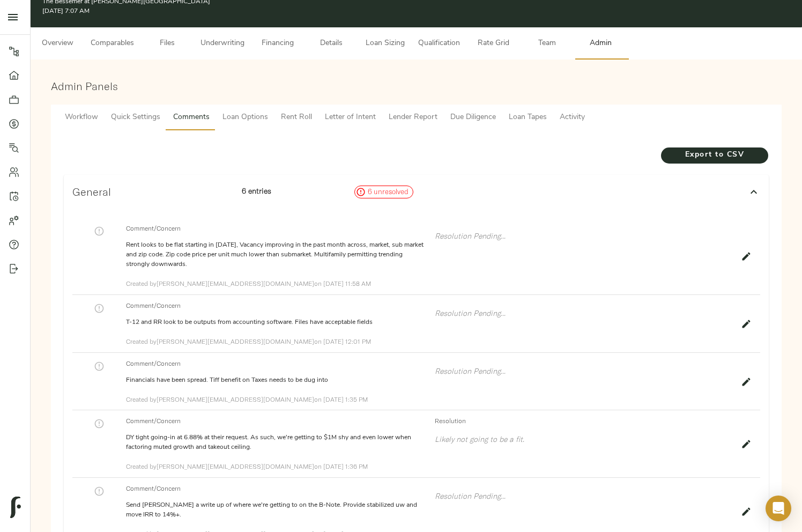  I want to click on span: Quick Settings, so click(136, 118).